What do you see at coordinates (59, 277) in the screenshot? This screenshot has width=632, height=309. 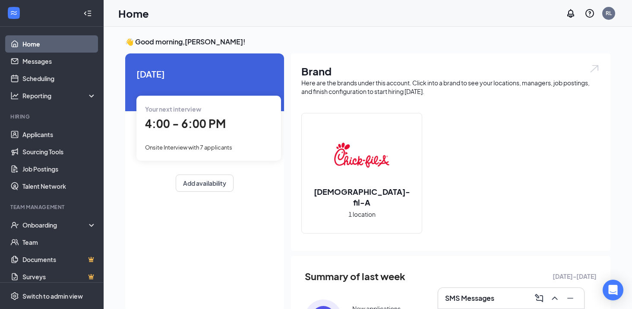 I see `a: SurveysCrown` at bounding box center [59, 277].